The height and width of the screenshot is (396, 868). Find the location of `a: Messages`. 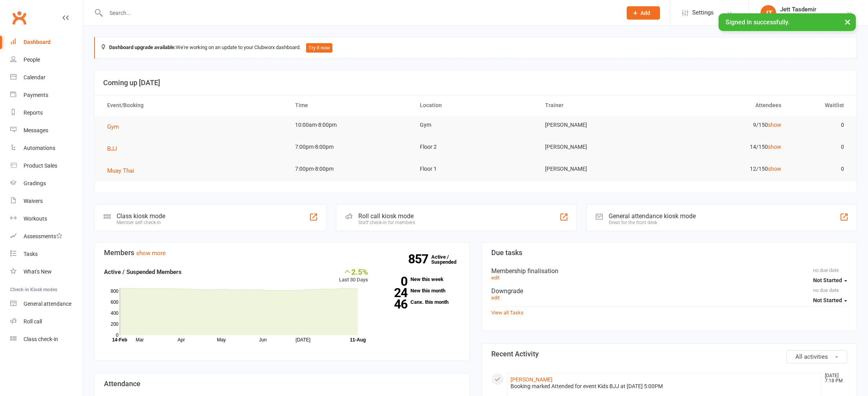

a: Messages is located at coordinates (46, 130).